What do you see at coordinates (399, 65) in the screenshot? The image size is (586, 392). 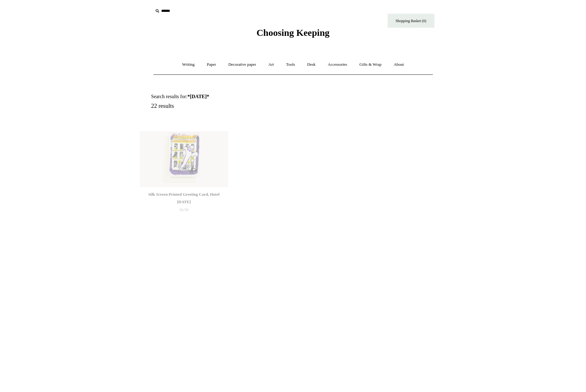 I see `a: About` at bounding box center [399, 65].